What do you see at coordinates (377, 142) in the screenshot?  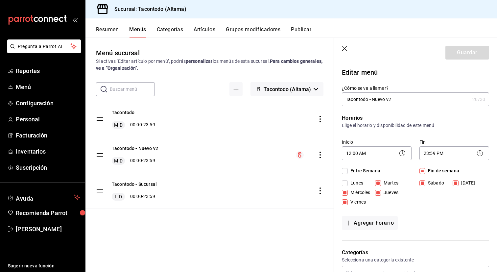 I see `label: Inicio` at bounding box center [377, 142].